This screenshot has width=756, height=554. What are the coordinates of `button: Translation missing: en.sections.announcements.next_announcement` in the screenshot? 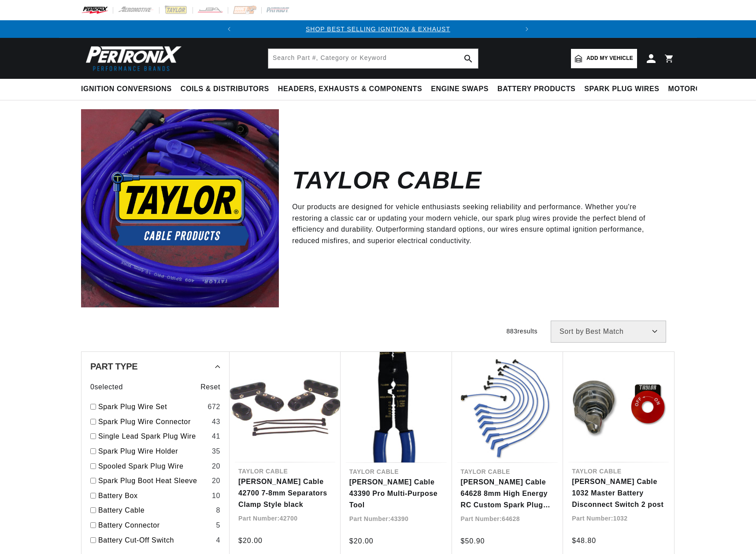 It's located at (527, 29).